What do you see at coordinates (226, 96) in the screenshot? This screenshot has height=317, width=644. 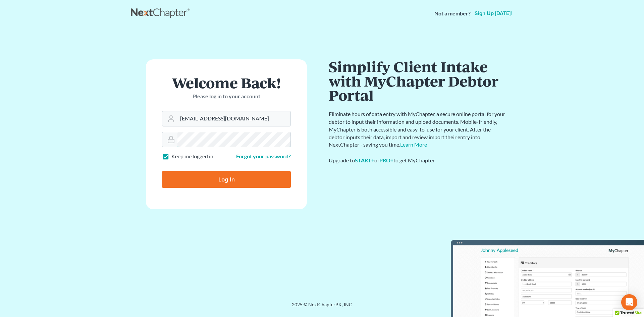 I see `p: Please log in to your account` at bounding box center [226, 96].